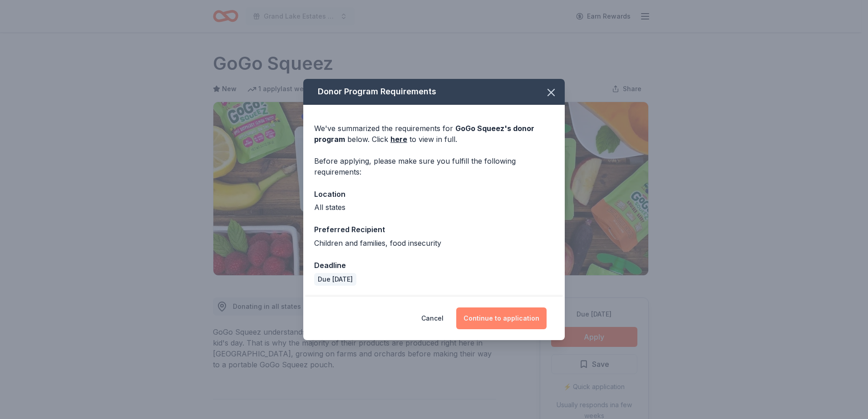  Describe the element at coordinates (434, 92) in the screenshot. I see `div: Donor Program Requirements` at that location.